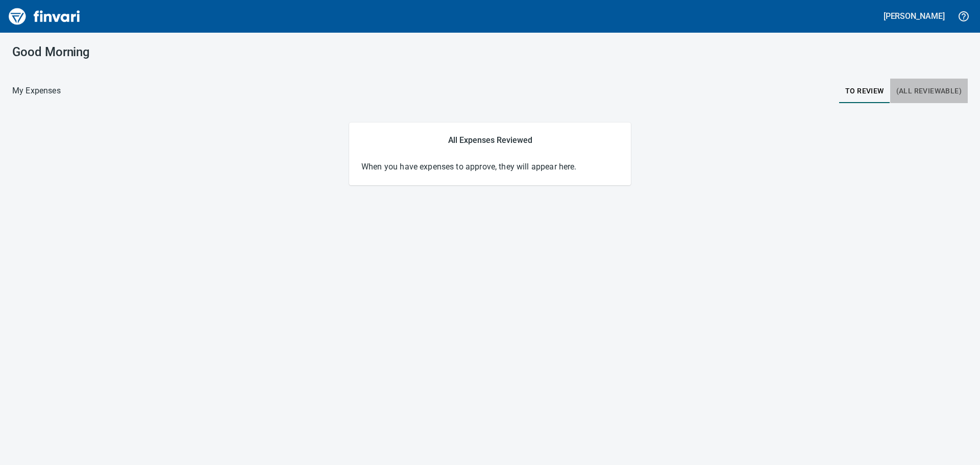  Describe the element at coordinates (490, 140) in the screenshot. I see `h5: All Expenses Reviewed` at that location.